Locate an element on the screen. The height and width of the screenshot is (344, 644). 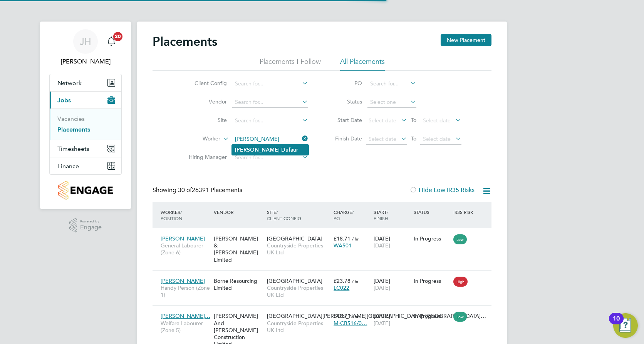
img: countryside-properties-logo-retina.png is located at coordinates (85, 190).